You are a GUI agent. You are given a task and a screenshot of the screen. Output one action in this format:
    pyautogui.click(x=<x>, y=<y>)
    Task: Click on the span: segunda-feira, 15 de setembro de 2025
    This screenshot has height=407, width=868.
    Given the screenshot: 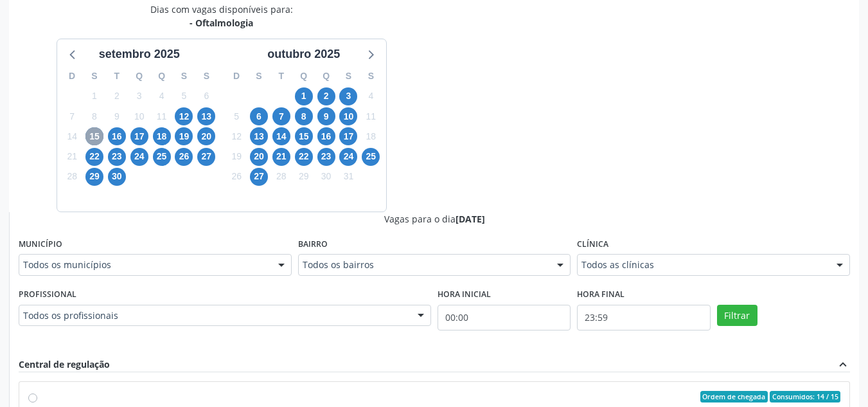 What is the action you would take?
    pyautogui.click(x=94, y=137)
    